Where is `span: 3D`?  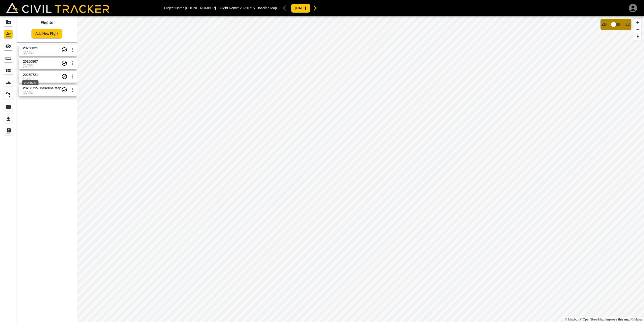
span: 3D is located at coordinates (628, 25).